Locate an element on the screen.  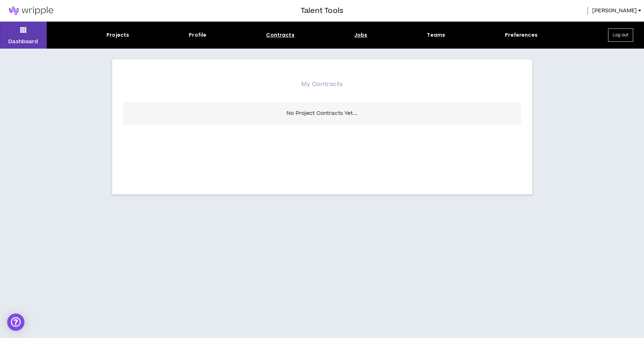
div: No Project Contracts Yet... is located at coordinates (322, 113).